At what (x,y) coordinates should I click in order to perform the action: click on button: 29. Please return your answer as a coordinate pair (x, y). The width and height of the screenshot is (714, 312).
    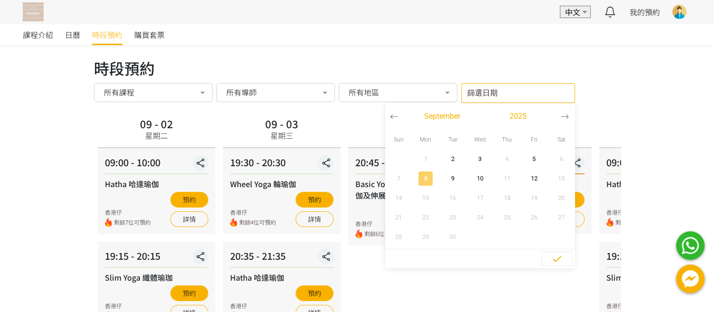
    Looking at the image, I should click on (425, 236).